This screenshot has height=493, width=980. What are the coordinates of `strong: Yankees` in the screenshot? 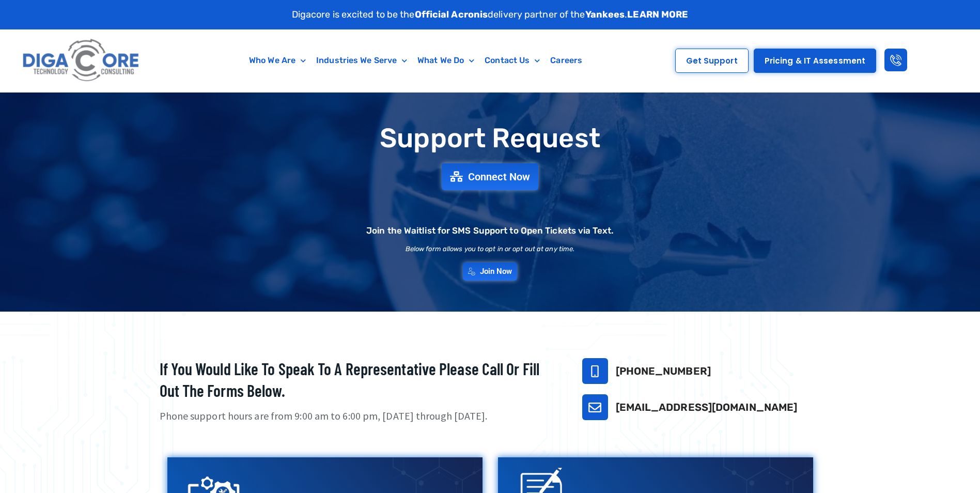 It's located at (605, 15).